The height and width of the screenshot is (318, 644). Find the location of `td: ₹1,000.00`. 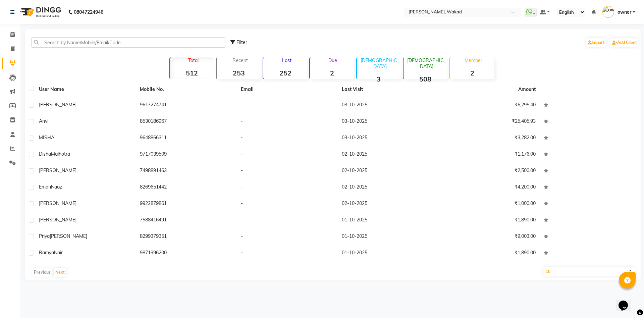

td: ₹1,000.00 is located at coordinates (489, 204).